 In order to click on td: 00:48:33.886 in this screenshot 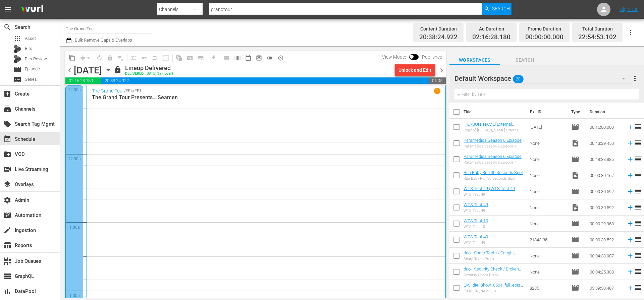, I will do `click(605, 159)`.